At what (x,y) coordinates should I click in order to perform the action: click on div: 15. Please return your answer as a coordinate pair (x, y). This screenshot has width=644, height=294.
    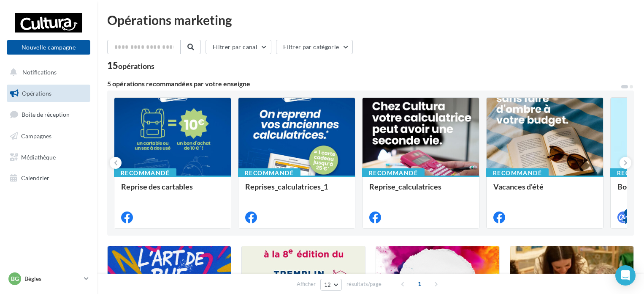
    Looking at the image, I should click on (131, 65).